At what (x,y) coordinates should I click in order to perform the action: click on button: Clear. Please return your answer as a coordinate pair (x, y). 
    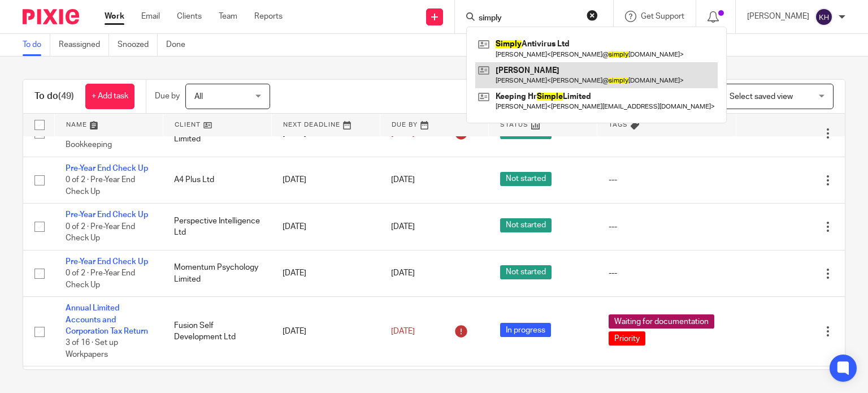
    Looking at the image, I should click on (592, 15).